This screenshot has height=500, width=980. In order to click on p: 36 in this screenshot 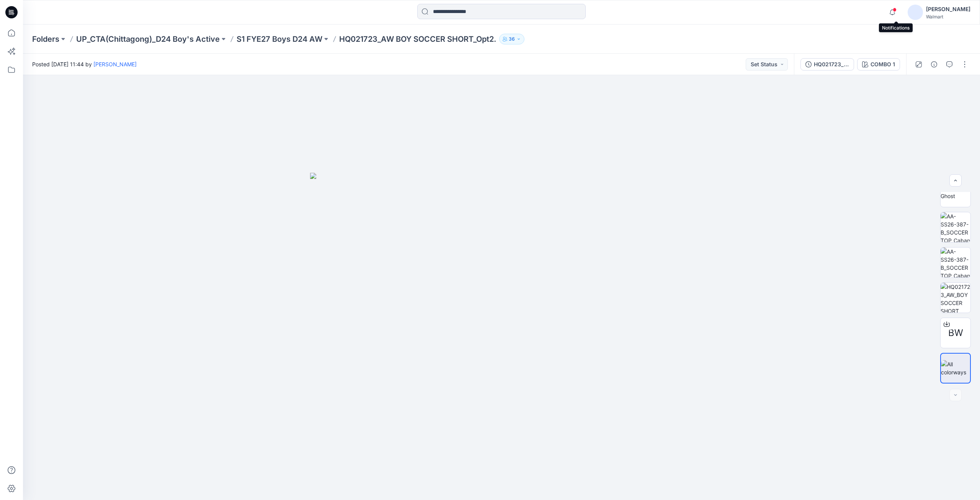, I will do `click(512, 39)`.